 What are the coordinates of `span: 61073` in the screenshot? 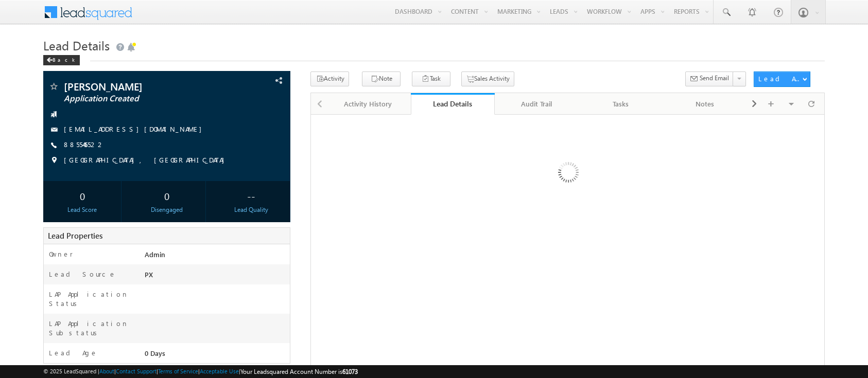 It's located at (350, 372).